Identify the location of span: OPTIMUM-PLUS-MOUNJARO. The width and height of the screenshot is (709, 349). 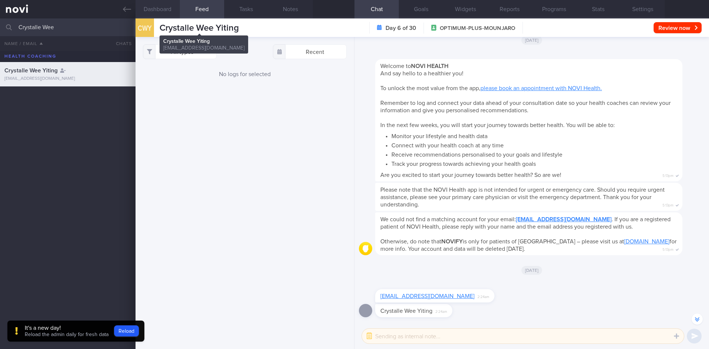
(477, 28).